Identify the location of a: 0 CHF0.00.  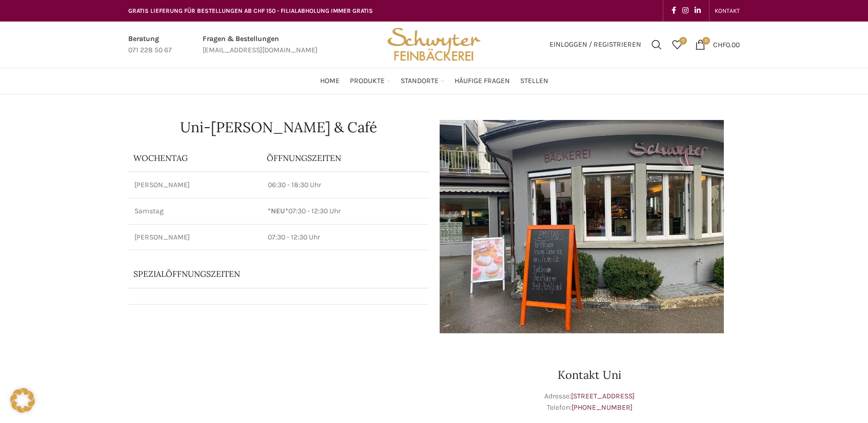
(717, 44).